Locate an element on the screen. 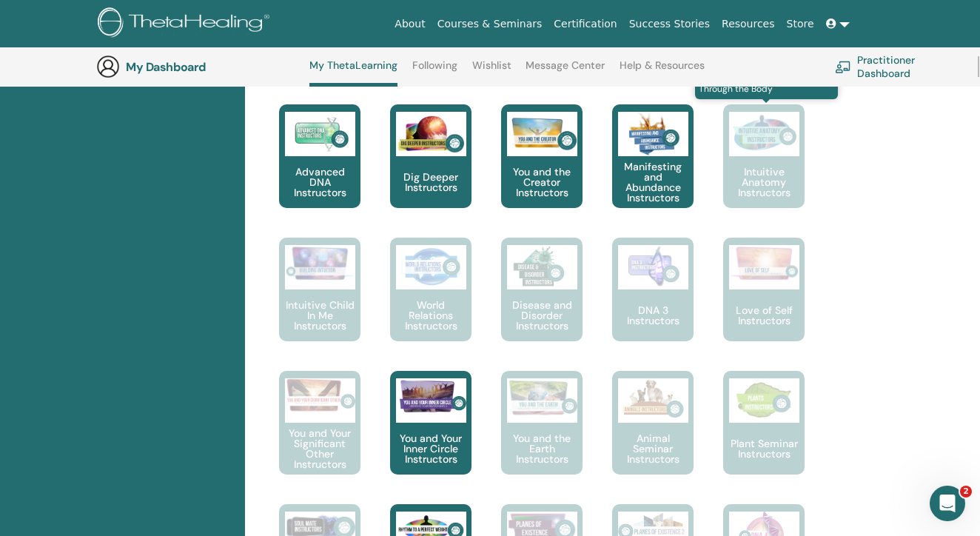 The width and height of the screenshot is (980, 536). a: Intuitive Child In Me Instructors Intuitive Child In Me Instructors is located at coordinates (320, 304).